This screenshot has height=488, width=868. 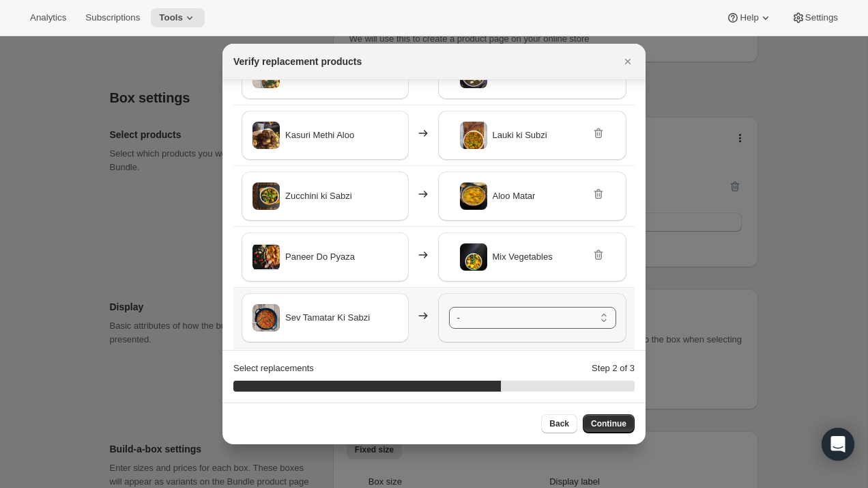 What do you see at coordinates (327, 318) in the screenshot?
I see `span: Sev Tamatar Ki Sabzi` at bounding box center [327, 318].